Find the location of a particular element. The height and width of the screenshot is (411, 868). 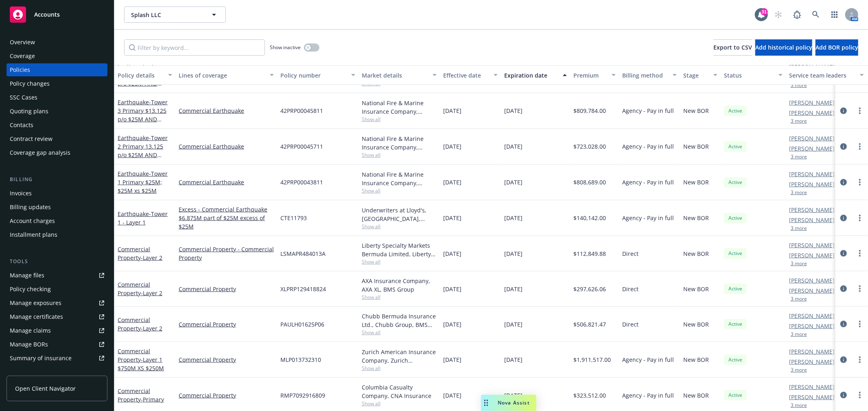

a: Switch app is located at coordinates (834, 14).